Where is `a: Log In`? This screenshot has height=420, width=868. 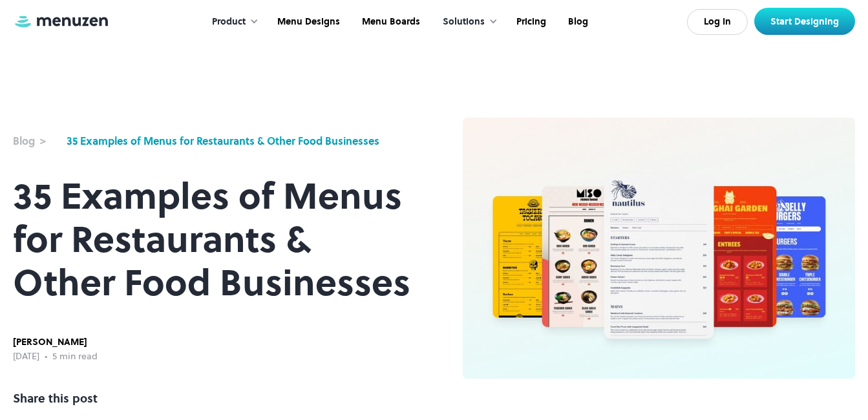 a: Log In is located at coordinates (717, 22).